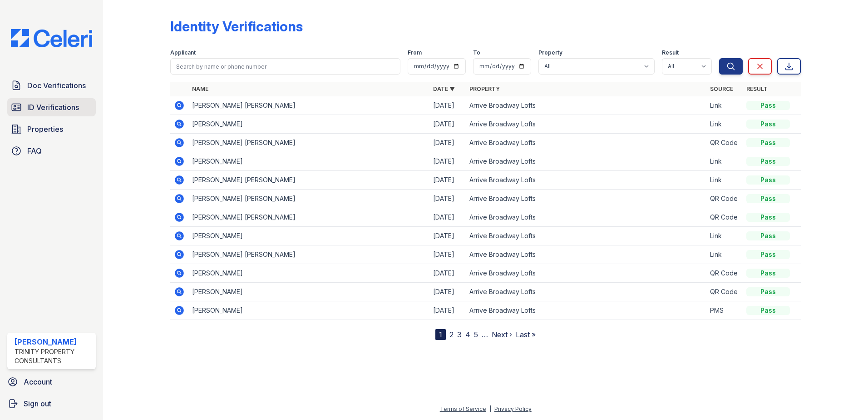  Describe the element at coordinates (236, 26) in the screenshot. I see `div: Identity Verifications` at that location.